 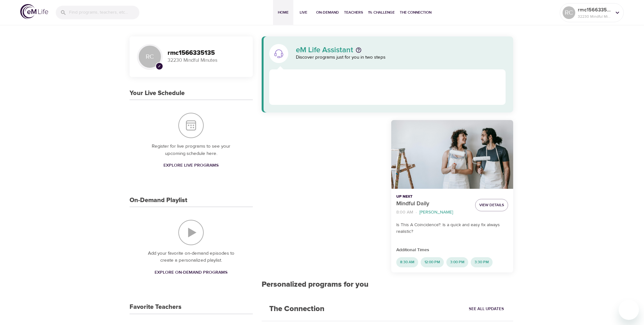 What do you see at coordinates (191, 165) in the screenshot?
I see `span: Explore Live Programs` at bounding box center [191, 165].